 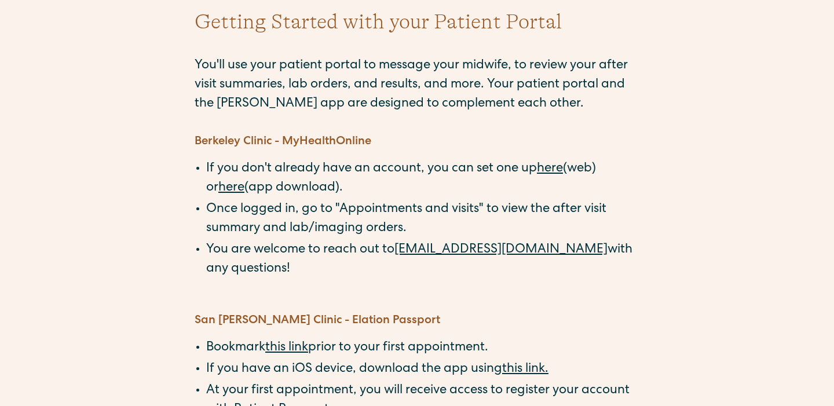 I want to click on h1: Getting Started with your Patient Portal, so click(x=417, y=22).